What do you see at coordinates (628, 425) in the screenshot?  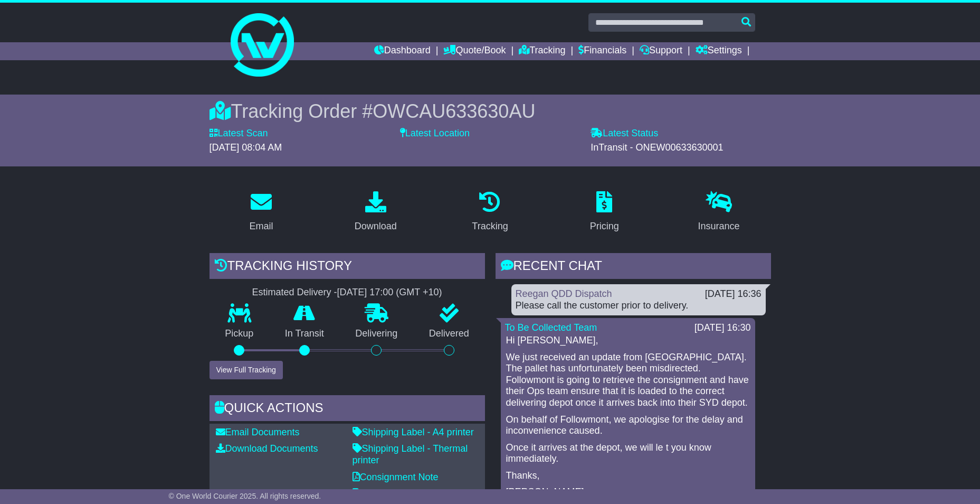 I see `p: On behalf of Followmont, we apologise for the delay and inconvenience caused.` at bounding box center [628, 425].